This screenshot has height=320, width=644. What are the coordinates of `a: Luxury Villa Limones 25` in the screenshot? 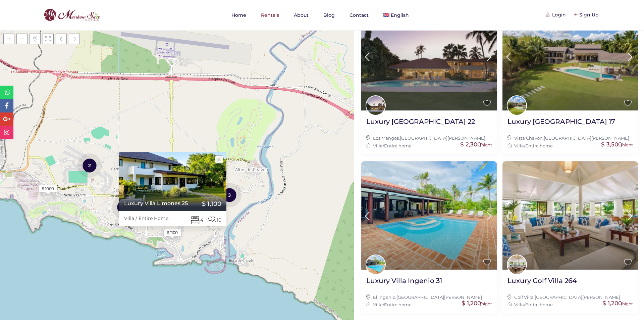 It's located at (165, 203).